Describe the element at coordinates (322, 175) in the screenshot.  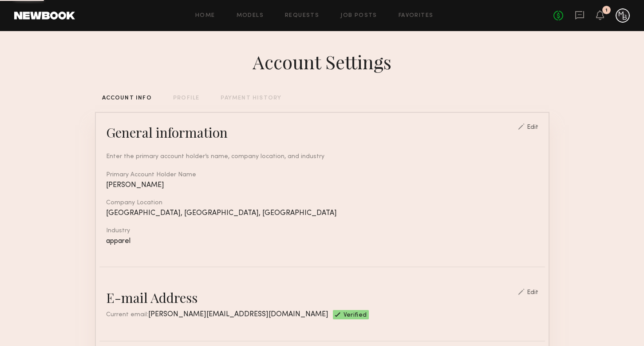
I see `div: Primary Account Holder Name` at that location.